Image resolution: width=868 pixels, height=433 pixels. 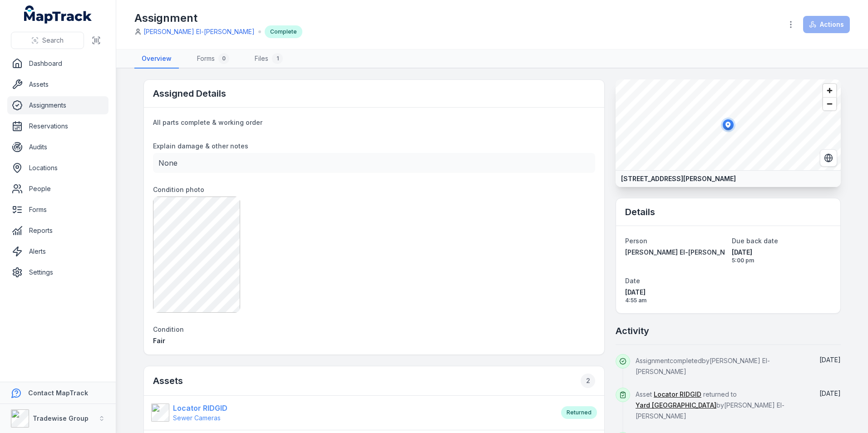 I want to click on span: Condition photo, so click(x=178, y=189).